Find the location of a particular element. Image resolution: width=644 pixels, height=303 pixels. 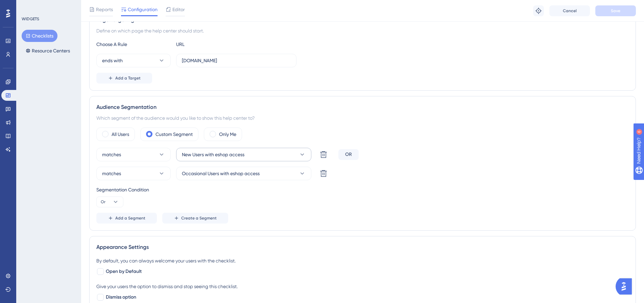

div: OR is located at coordinates (349, 154).